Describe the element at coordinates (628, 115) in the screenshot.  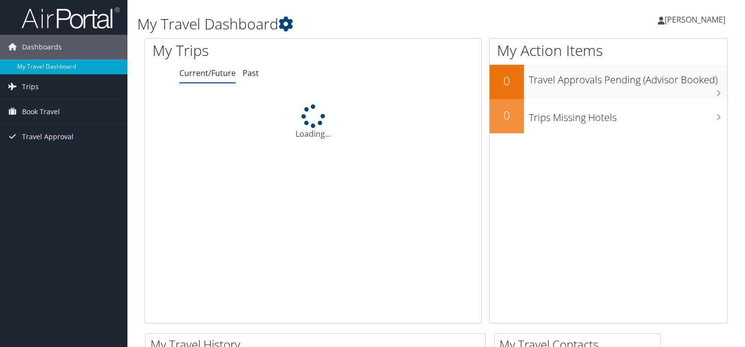
I see `h3: Trips Missing Hotels` at that location.